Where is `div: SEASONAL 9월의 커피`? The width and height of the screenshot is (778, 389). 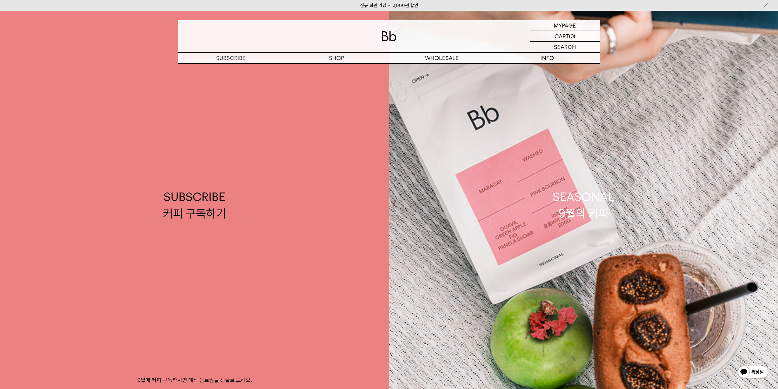 div: SEASONAL 9월의 커피 is located at coordinates (584, 205).